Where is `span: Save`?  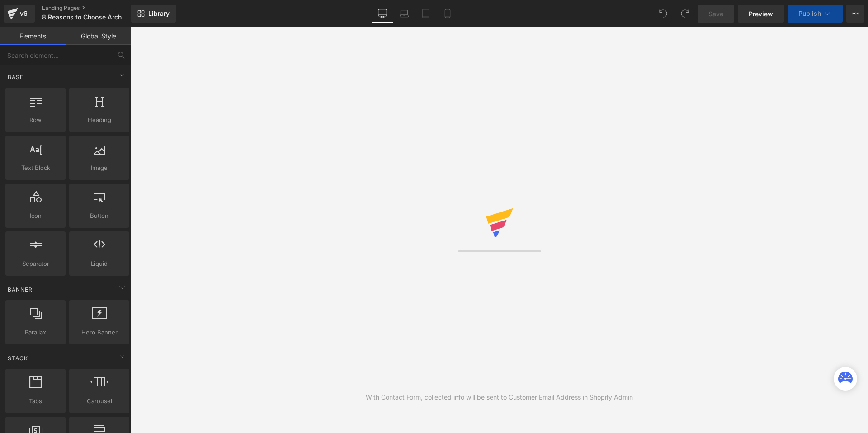 span: Save is located at coordinates (715, 14).